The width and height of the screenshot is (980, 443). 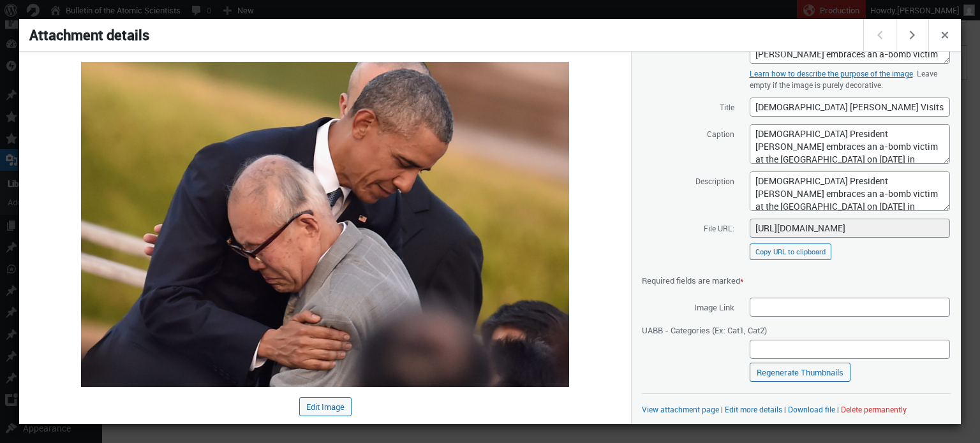 I want to click on a: Download file, so click(x=811, y=409).